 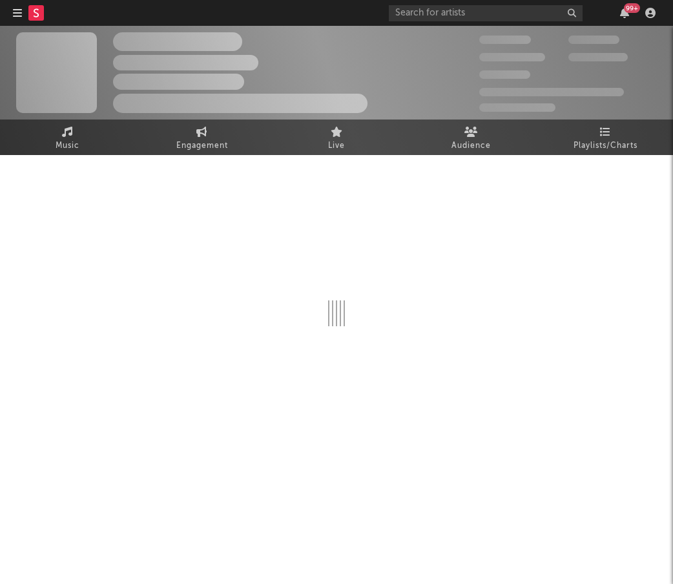 I want to click on span: Live, so click(x=337, y=146).